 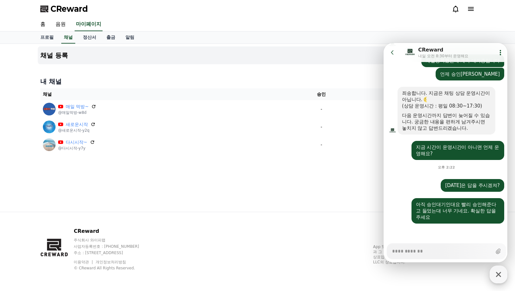 I want to click on div: 아직 승인대기인대요 빨리 승인해준다고 들었는대 너무 기네요. 확실한 답을 주세요, so click(x=74, y=168).